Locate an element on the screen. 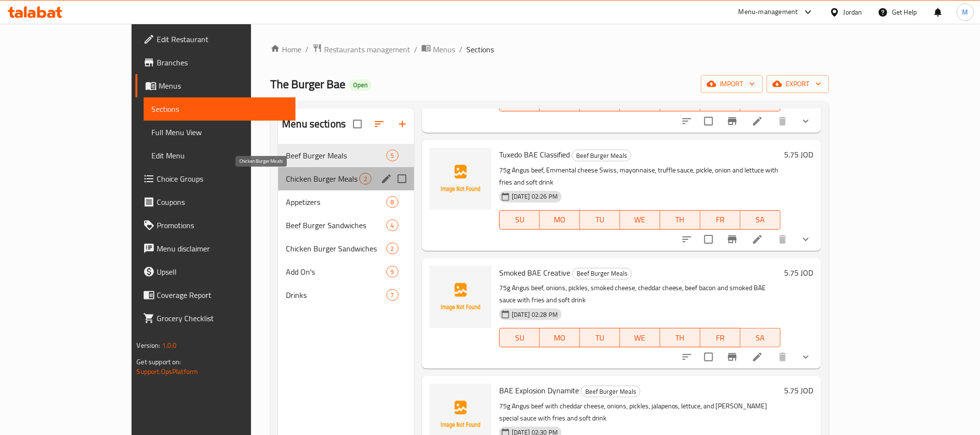 The height and width of the screenshot is (435, 980). a: Promotions is located at coordinates (215, 225).